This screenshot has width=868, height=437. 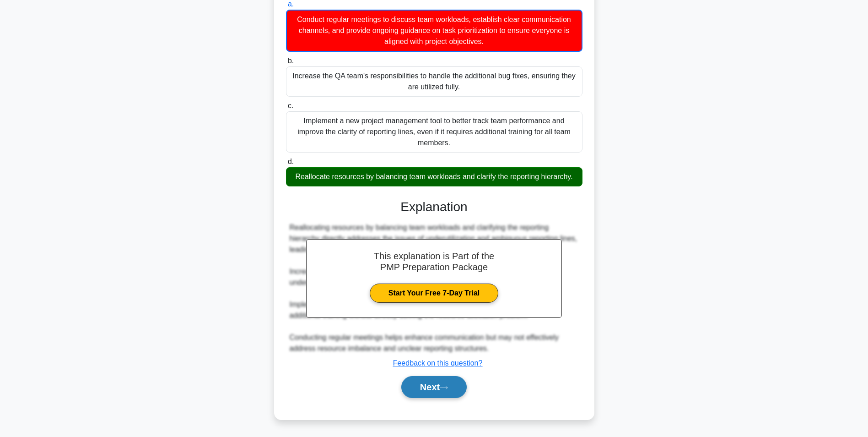 I want to click on div: Implement a new project management tool to better track team performance and improve the clarity ..., so click(x=435, y=132).